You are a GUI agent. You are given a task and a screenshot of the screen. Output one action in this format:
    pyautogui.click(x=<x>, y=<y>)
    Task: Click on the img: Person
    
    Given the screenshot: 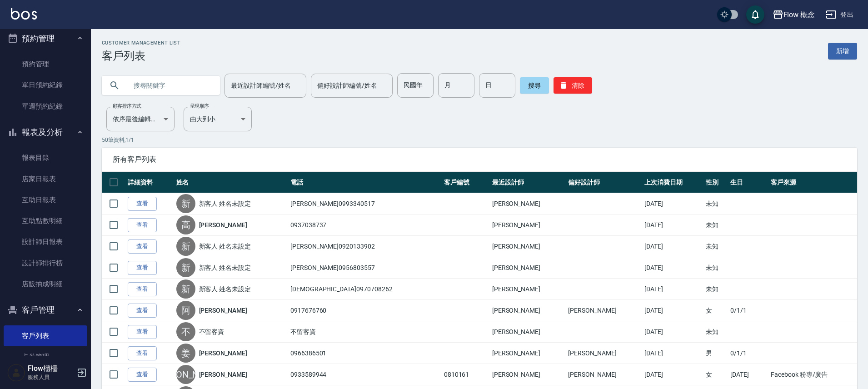 What is the action you would take?
    pyautogui.click(x=17, y=372)
    